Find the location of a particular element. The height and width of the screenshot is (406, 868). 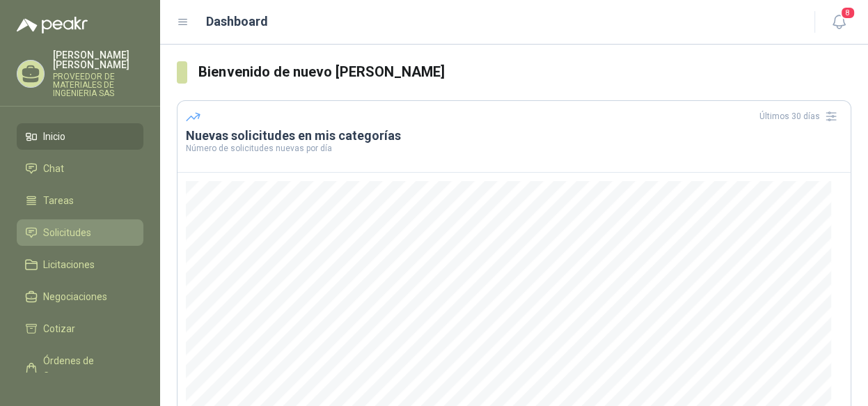

a: Cotizar is located at coordinates (80, 328).